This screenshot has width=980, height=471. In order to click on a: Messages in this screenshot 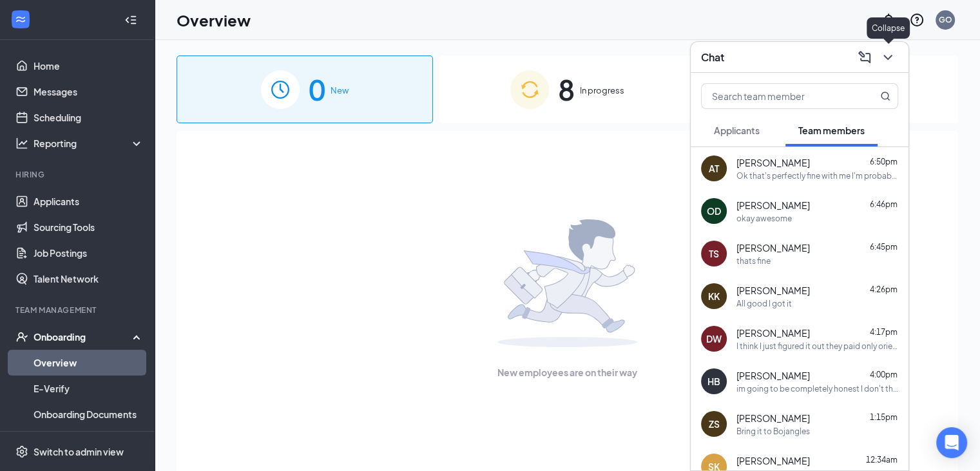, I will do `click(88, 91)`.